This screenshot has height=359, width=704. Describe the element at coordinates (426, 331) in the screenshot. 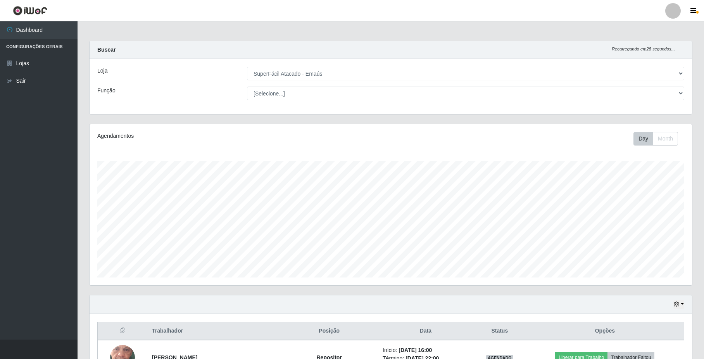

I see `th: Data` at that location.